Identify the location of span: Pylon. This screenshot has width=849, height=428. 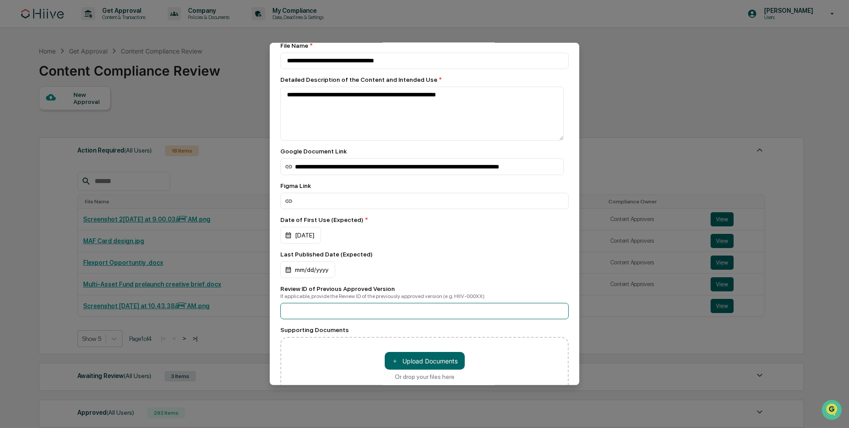
(97, 153).